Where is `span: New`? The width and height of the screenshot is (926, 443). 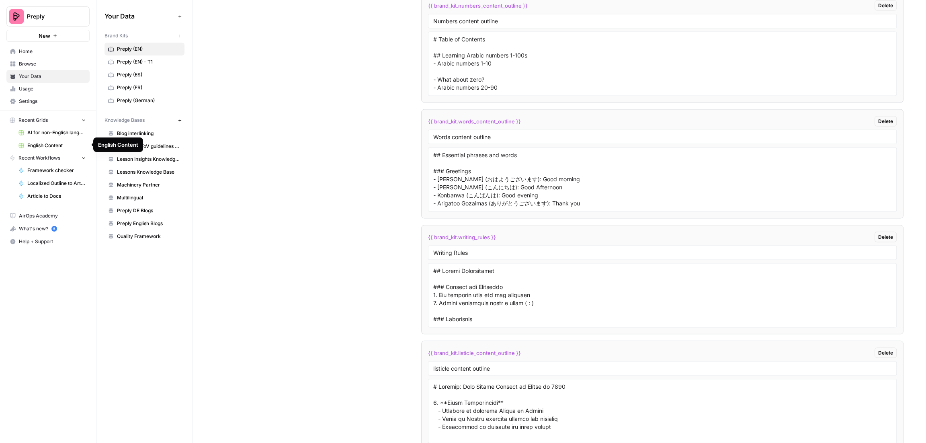 span: New is located at coordinates (44, 36).